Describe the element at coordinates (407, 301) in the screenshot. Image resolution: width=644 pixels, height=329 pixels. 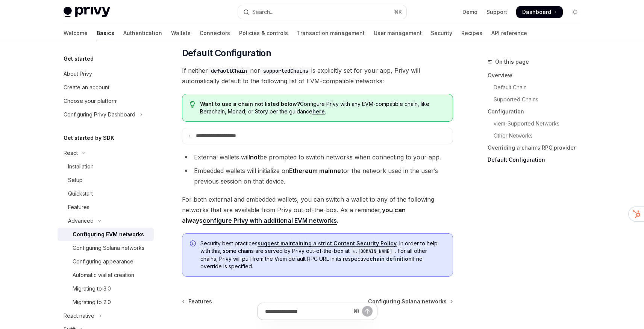
I see `span: Configuring Solana networks` at that location.